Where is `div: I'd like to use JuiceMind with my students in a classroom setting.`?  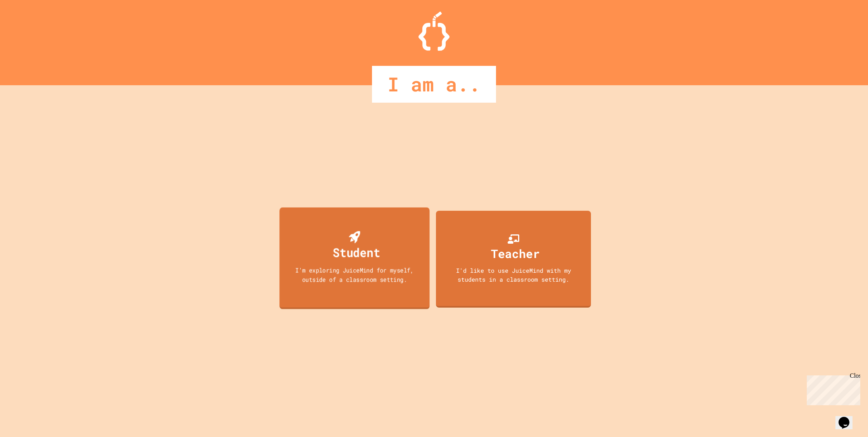 div: I'd like to use JuiceMind with my students in a classroom setting. is located at coordinates (514, 274).